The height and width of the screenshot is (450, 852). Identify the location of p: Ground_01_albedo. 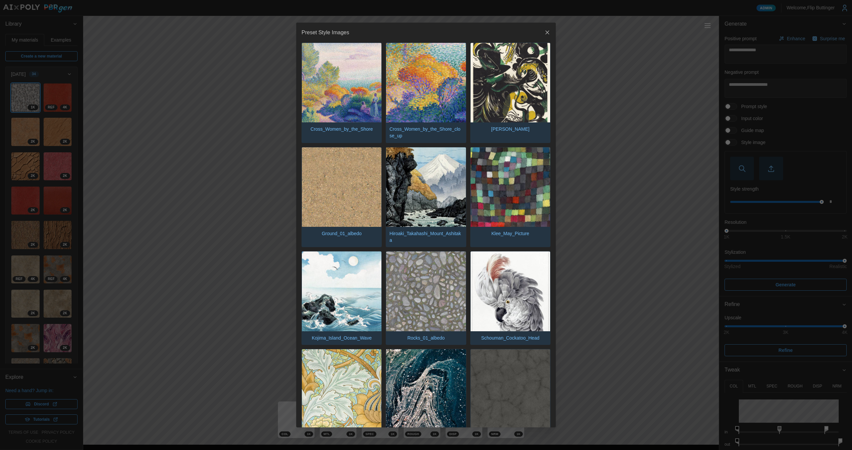
(342, 234).